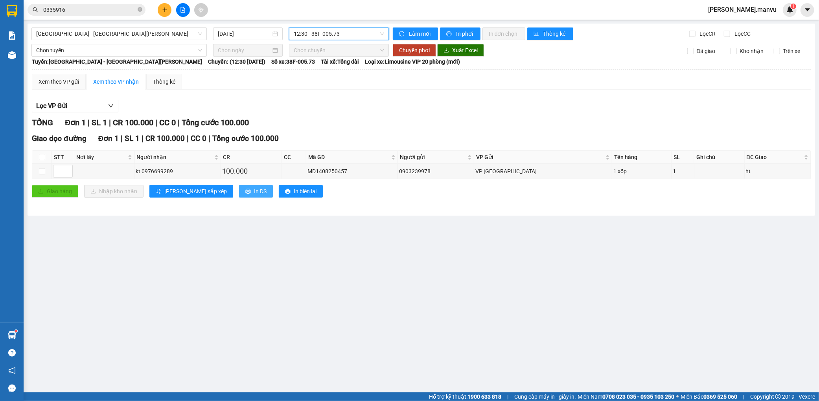 This screenshot has width=819, height=401. I want to click on th: SL, so click(683, 157).